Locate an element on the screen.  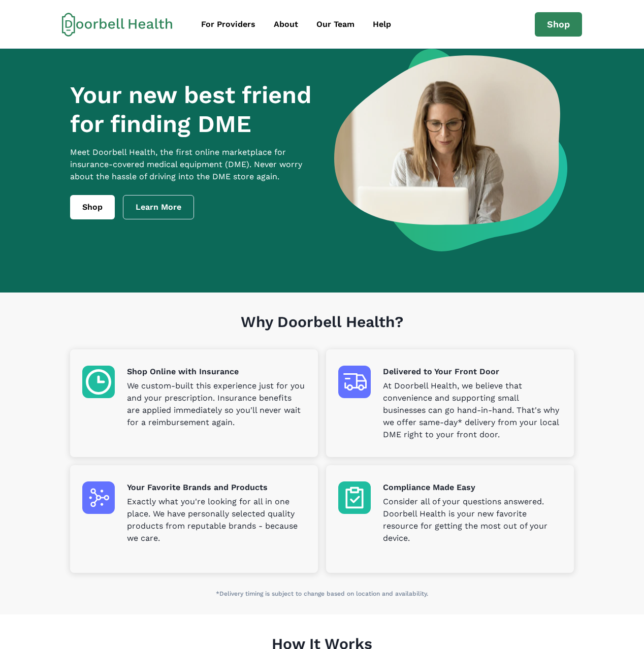
p: *Delivery timing is subject to change based on location and availability. is located at coordinates (322, 594).